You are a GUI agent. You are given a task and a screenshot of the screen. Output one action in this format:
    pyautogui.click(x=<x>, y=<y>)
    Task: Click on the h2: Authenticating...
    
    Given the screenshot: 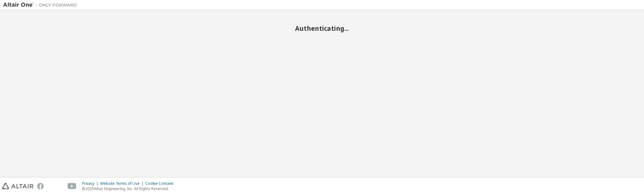 What is the action you would take?
    pyautogui.click(x=322, y=28)
    